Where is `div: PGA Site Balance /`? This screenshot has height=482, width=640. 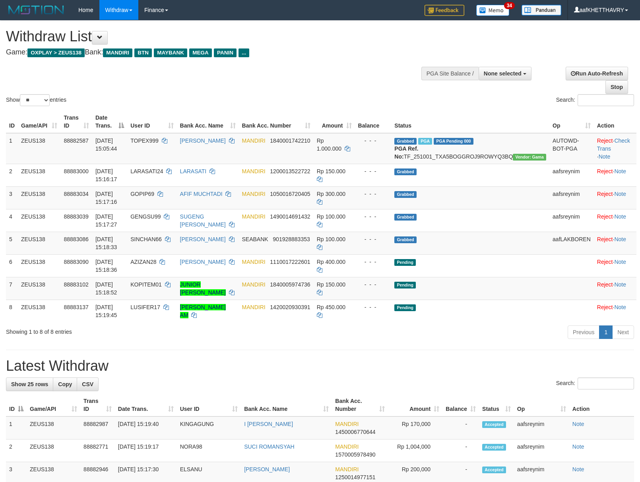
div: PGA Site Balance / is located at coordinates (450, 74).